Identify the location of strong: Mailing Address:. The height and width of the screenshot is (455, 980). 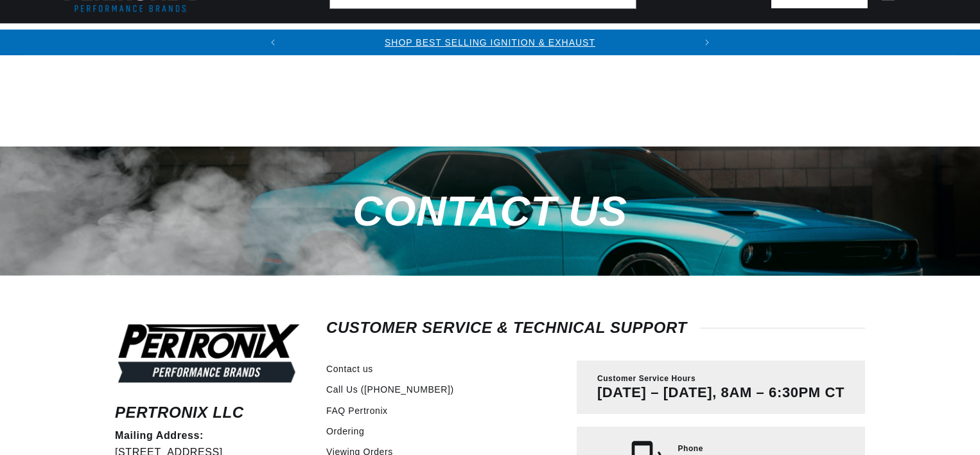
(160, 435).